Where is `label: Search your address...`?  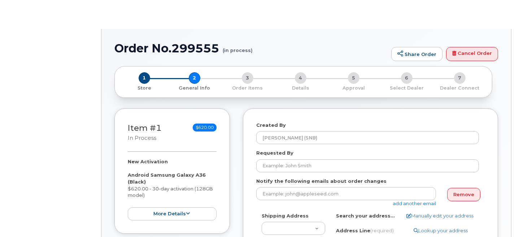 label: Search your address... is located at coordinates (365, 216).